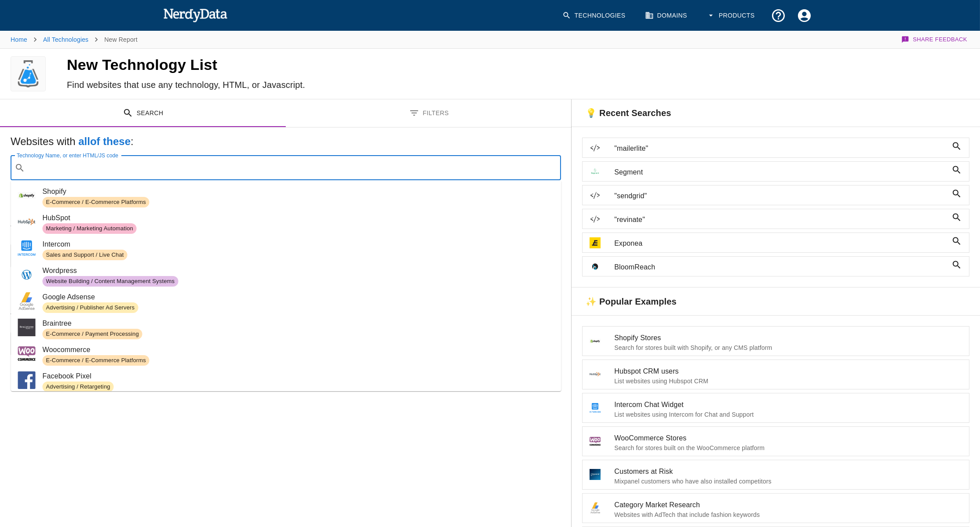 This screenshot has width=980, height=527. I want to click on span: Wordpress, so click(299, 271).